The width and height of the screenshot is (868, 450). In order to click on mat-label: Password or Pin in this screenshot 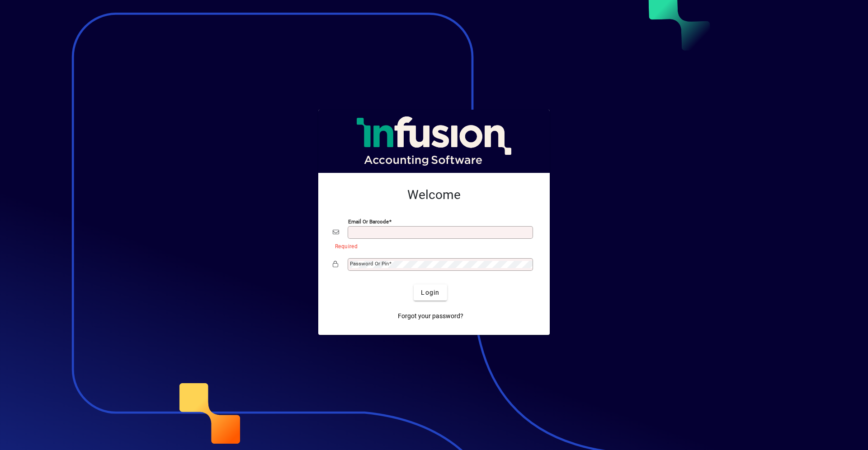, I will do `click(369, 263)`.